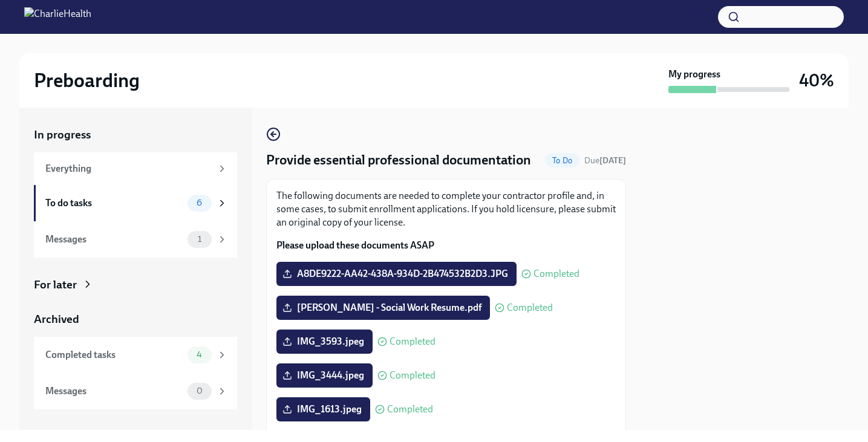  Describe the element at coordinates (200, 391) in the screenshot. I see `span: 0` at that location.